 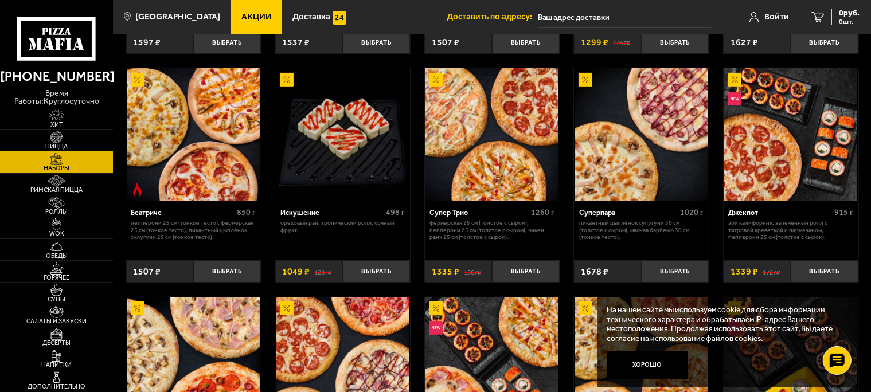 I want to click on a: АкционныйСуперпара, so click(x=641, y=135).